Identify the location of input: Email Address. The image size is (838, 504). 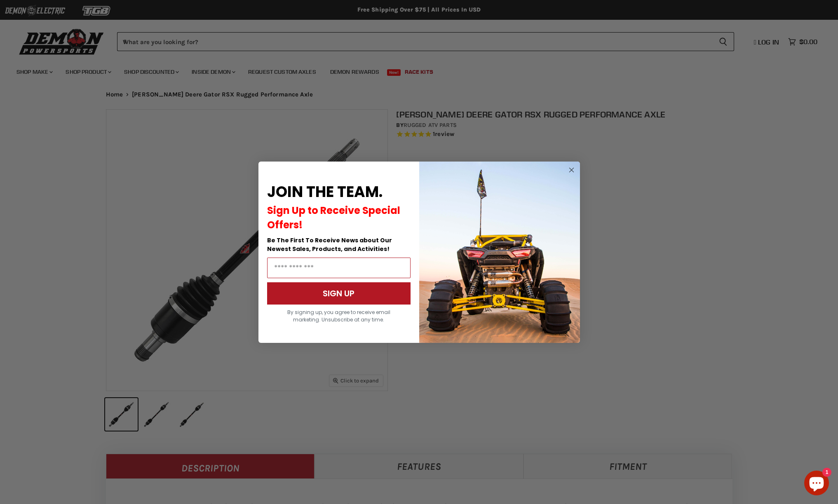
(339, 268).